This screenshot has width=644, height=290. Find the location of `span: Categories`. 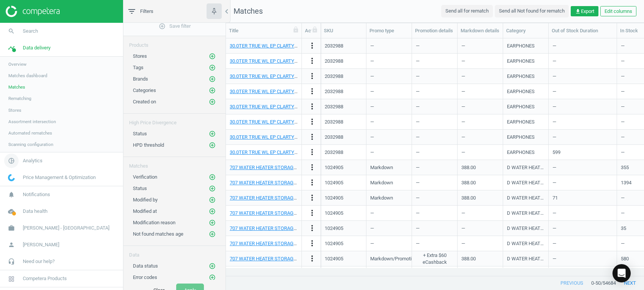

span: Categories is located at coordinates (145, 90).